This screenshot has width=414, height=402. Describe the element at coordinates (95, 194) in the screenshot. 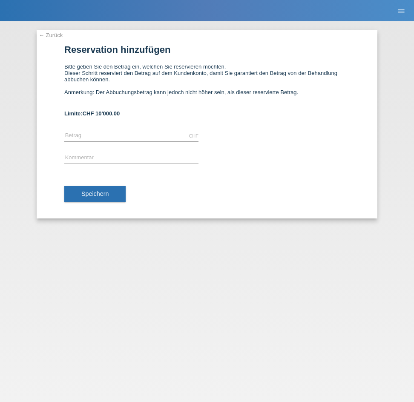

I see `button: Speichern` at that location.